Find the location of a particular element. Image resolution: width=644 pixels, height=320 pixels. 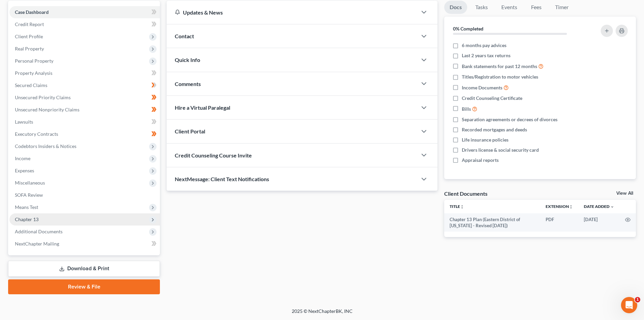

span: SOFA Review is located at coordinates (29, 195).